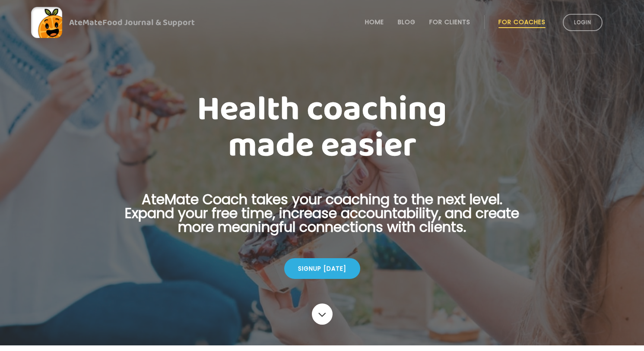 This screenshot has width=644, height=351. What do you see at coordinates (450, 22) in the screenshot?
I see `a: For Clients` at bounding box center [450, 22].